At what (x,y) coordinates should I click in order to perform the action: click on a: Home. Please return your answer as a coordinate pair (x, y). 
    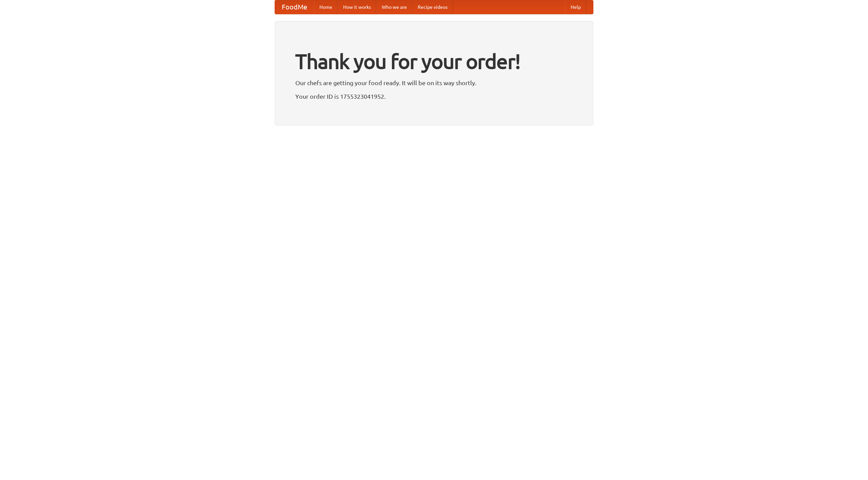
    Looking at the image, I should click on (326, 8).